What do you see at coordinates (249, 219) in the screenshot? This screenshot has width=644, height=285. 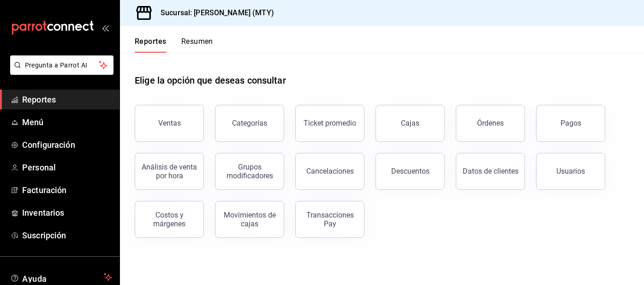 I see `button: Movimientos de cajas` at bounding box center [249, 219].